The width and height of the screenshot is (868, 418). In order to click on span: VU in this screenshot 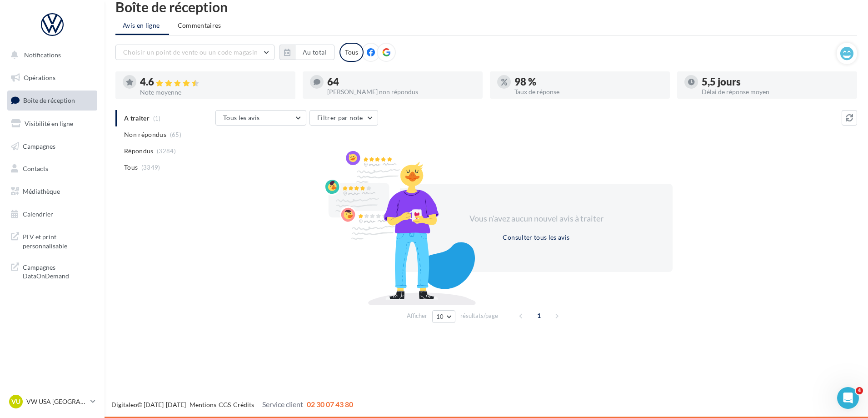, I will do `click(16, 401)`.